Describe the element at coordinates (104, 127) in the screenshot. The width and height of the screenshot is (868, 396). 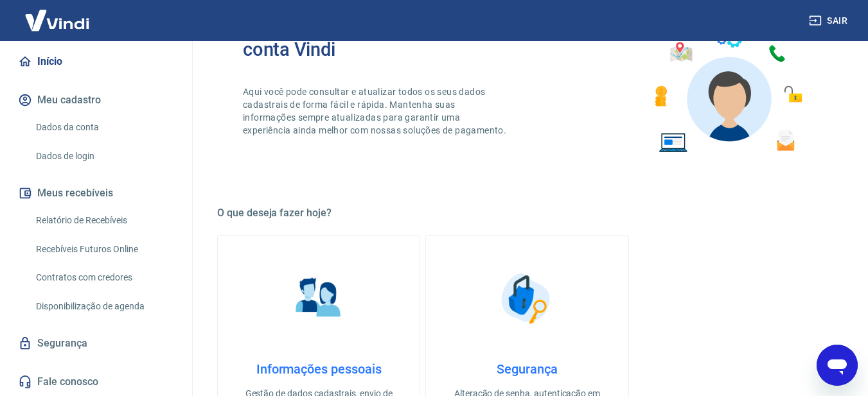
I see `a: Dados da conta` at that location.